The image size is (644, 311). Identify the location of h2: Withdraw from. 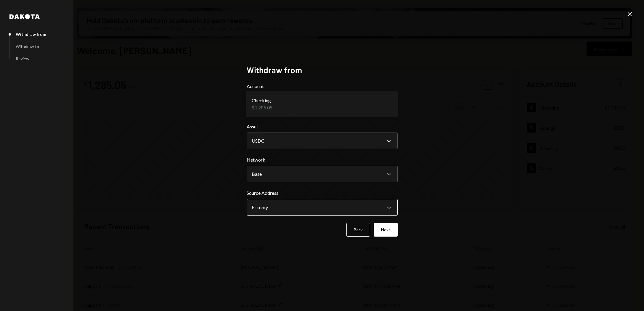
(322, 70).